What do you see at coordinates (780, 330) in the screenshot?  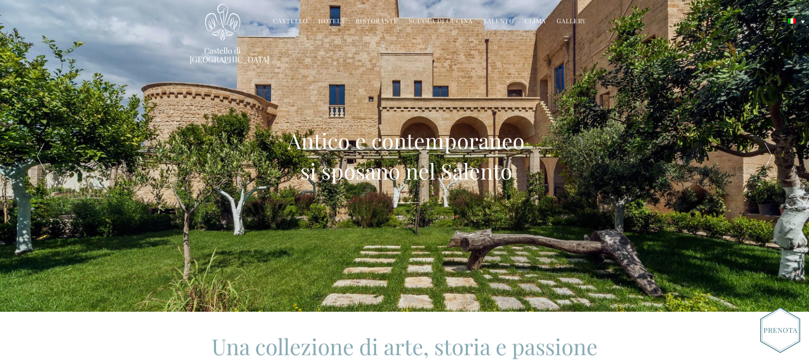 I see `img: Book_Button_Italian.png` at bounding box center [780, 330].